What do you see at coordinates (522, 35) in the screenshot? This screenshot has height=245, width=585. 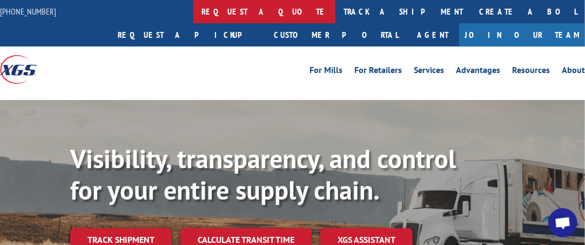 I see `a: Join Our Team` at bounding box center [522, 35].